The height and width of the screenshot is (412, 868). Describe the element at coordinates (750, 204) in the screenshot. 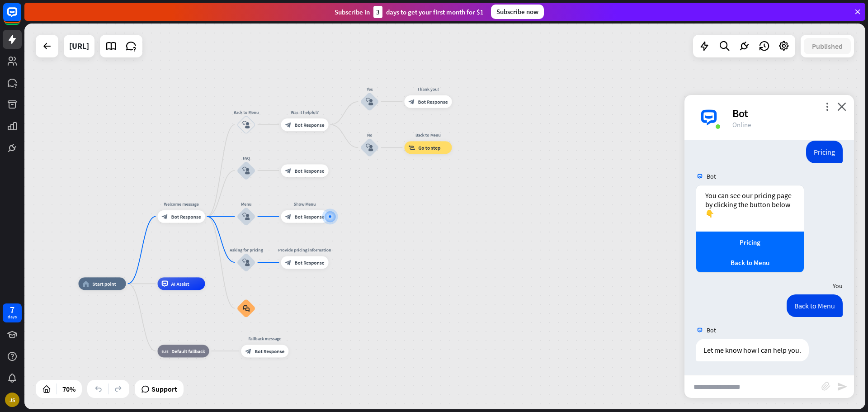

I see `div: You can see our pricing page by clicking the button below 👇` at that location.